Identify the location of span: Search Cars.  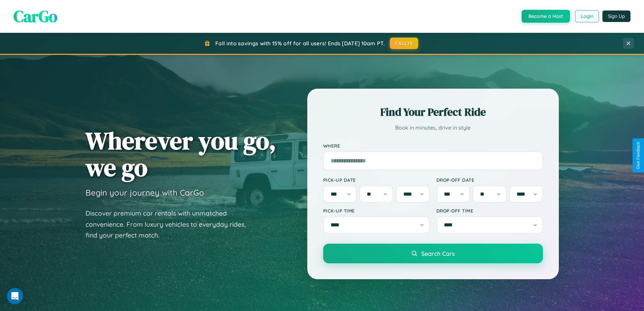
(438, 254).